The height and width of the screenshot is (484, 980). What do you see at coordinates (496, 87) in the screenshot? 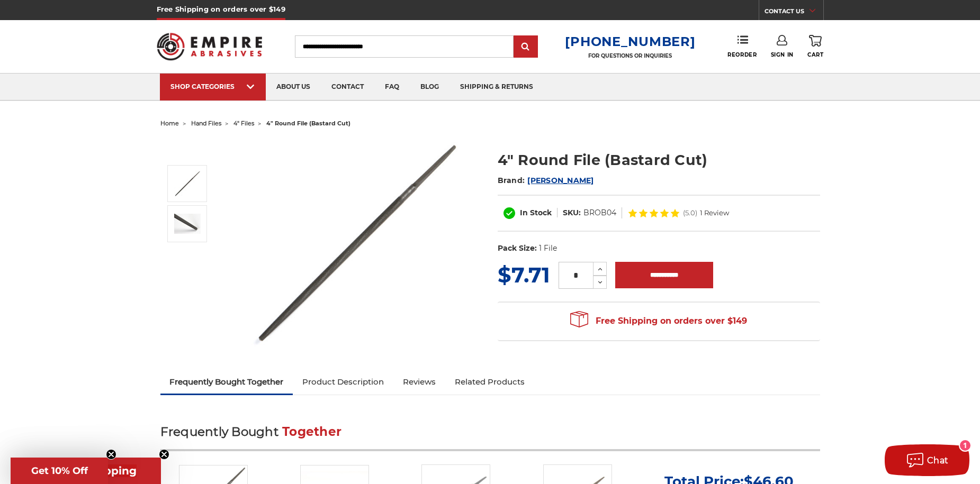
I see `a: shipping & returns` at bounding box center [496, 87].